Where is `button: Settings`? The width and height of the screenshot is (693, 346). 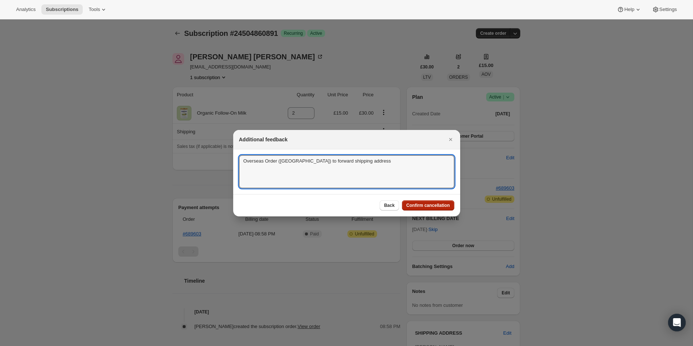 button: Settings is located at coordinates (665, 10).